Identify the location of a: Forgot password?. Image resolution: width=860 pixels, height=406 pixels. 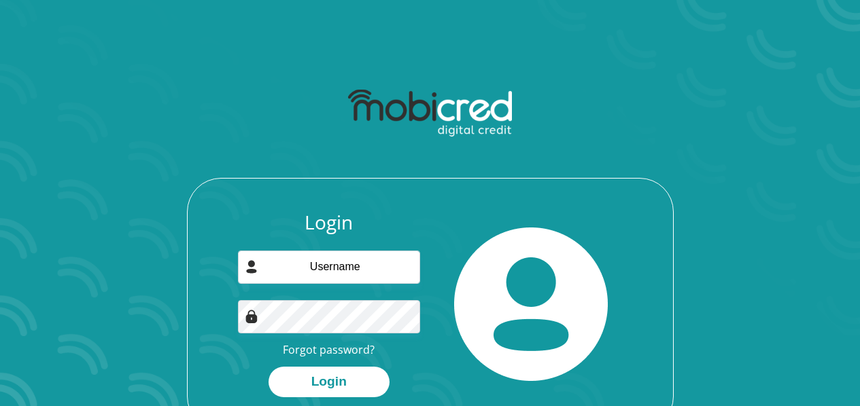
(328, 350).